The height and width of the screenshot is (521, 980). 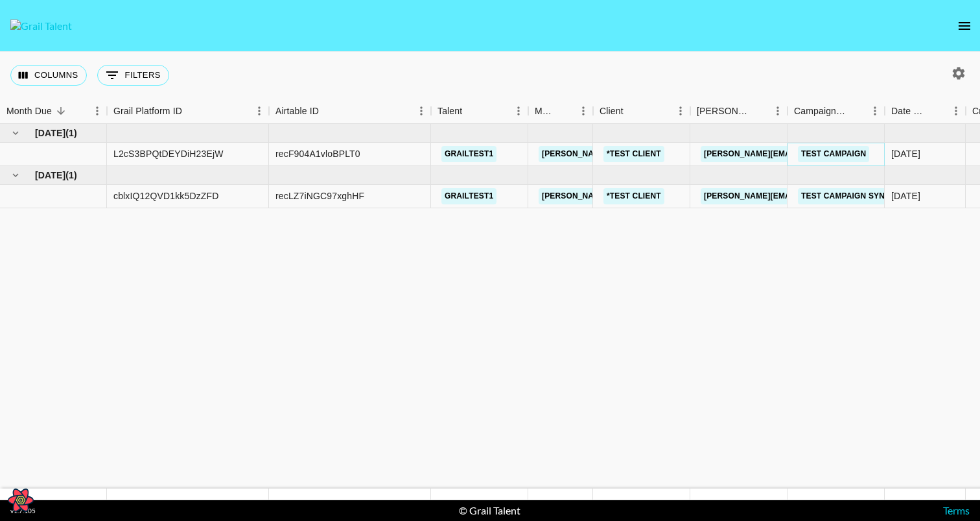 I want to click on button: open drawer, so click(x=965, y=26).